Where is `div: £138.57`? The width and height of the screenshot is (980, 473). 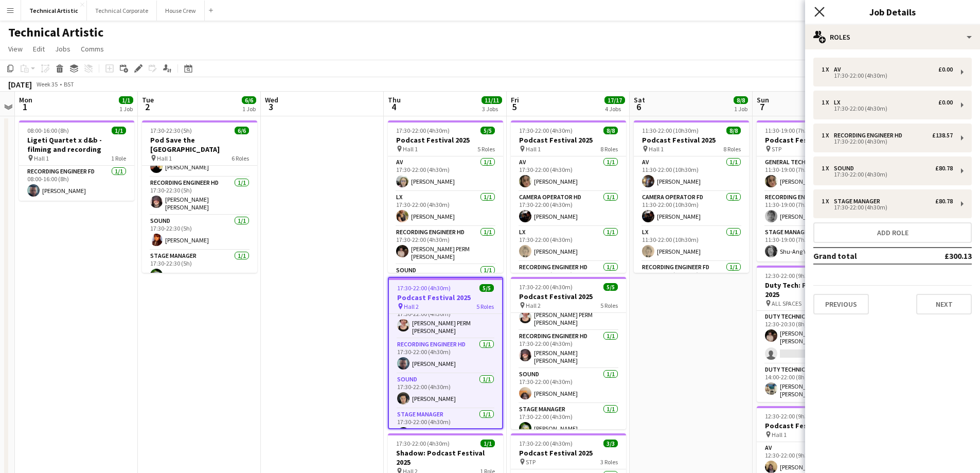
div: £138.57 is located at coordinates (943, 135).